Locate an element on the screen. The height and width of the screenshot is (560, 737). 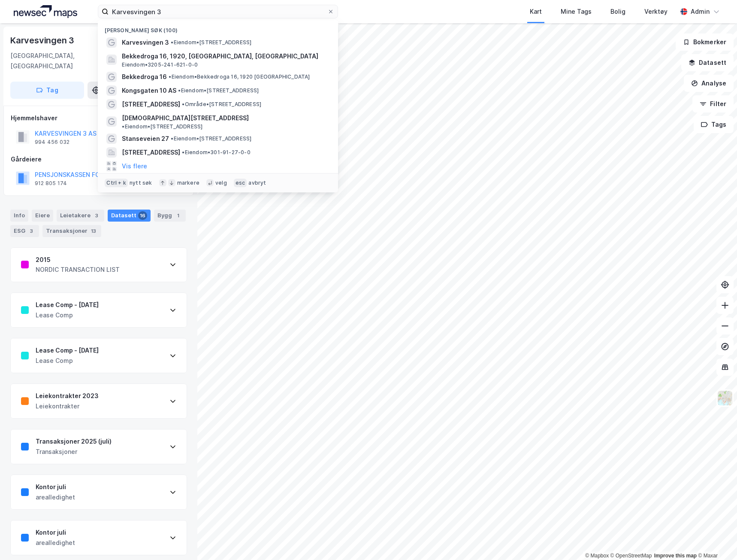
div: esc is located at coordinates (240, 183).